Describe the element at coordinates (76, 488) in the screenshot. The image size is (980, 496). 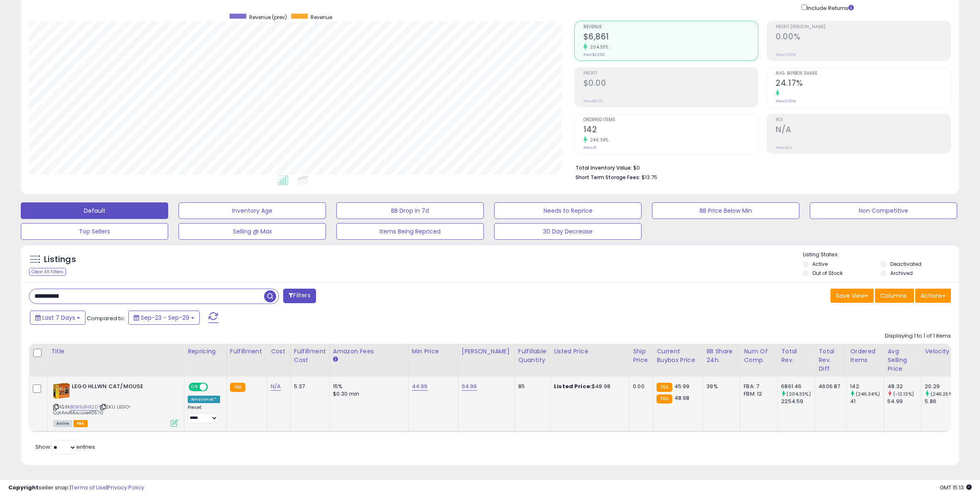
I see `div: seller snap | |` at that location.